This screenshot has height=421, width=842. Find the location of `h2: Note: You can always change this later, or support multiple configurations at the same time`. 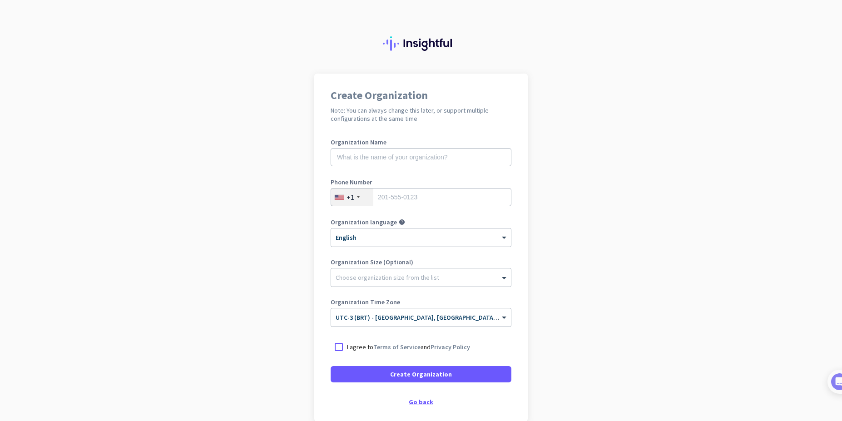

h2: Note: You can always change this later, or support multiple configurations at the same time is located at coordinates (421, 114).